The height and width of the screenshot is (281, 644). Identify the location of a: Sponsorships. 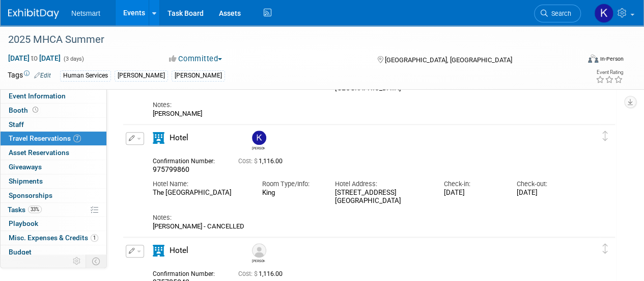
(54, 195).